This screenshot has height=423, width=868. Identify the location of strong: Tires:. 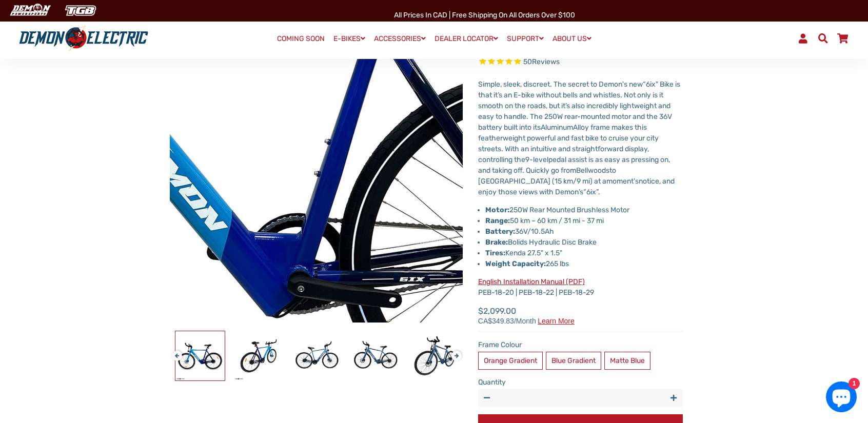
(495, 253).